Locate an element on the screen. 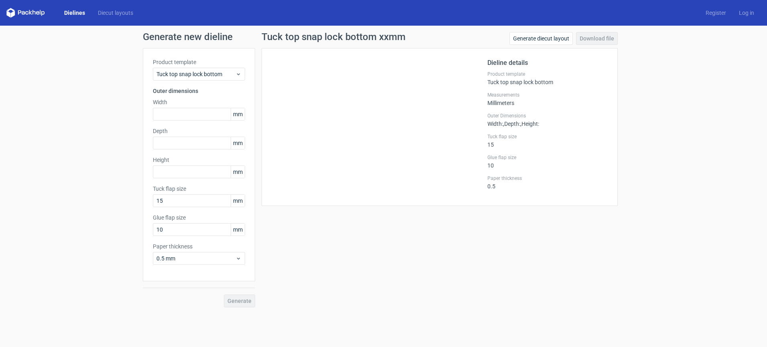 The width and height of the screenshot is (767, 347). label: Width is located at coordinates (199, 102).